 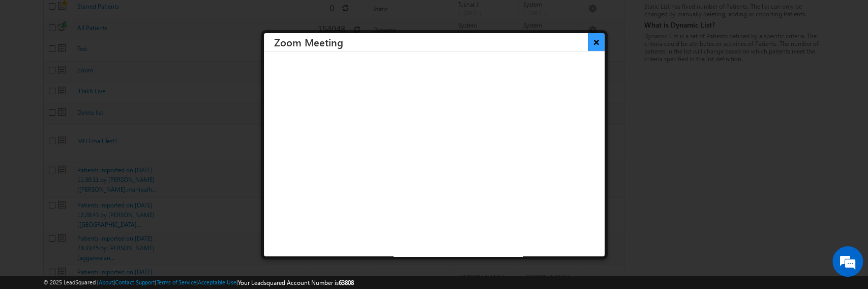 What do you see at coordinates (135, 282) in the screenshot?
I see `a: Contact Support` at bounding box center [135, 282].